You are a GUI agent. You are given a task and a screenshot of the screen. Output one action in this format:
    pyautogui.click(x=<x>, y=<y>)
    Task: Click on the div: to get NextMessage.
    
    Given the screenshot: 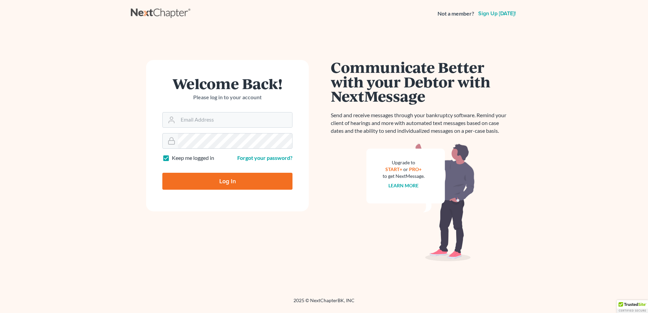 What is the action you would take?
    pyautogui.click(x=404, y=176)
    